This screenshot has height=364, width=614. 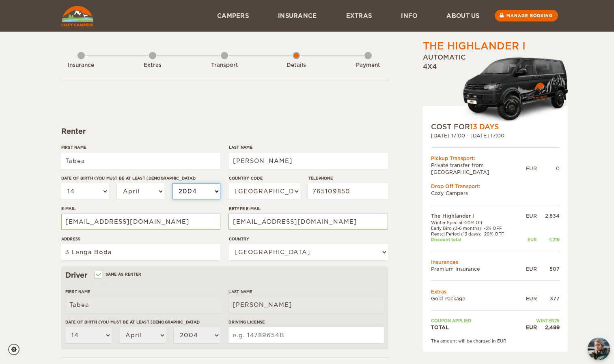 I want to click on input: e.g. Street, City, Zip Code, so click(x=141, y=252).